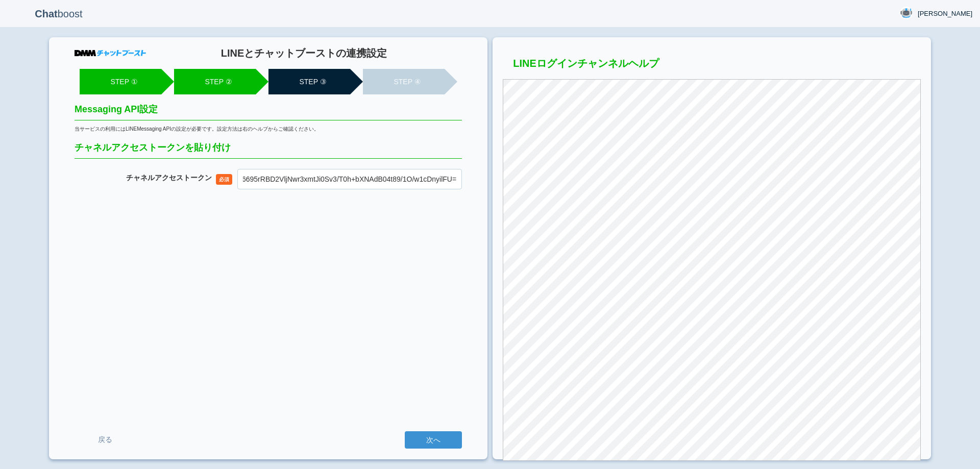  Describe the element at coordinates (268, 112) in the screenshot. I see `h2: Messaging API設定` at that location.